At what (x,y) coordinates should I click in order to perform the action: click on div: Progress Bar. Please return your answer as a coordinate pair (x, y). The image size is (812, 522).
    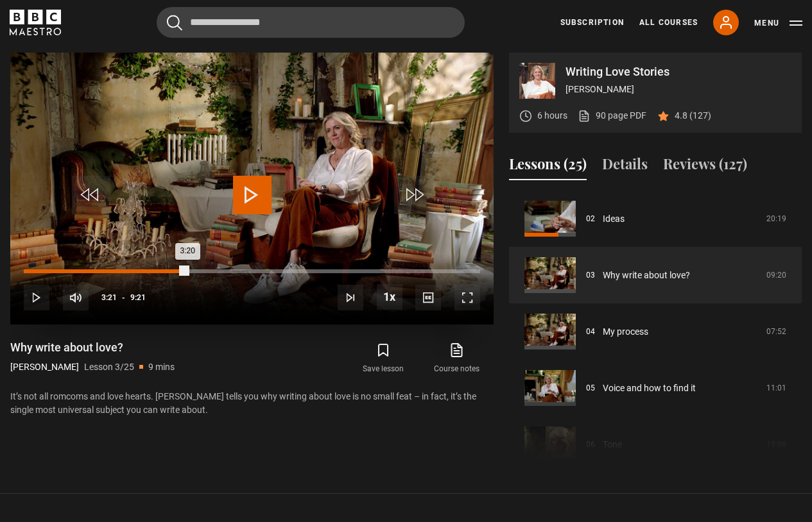
    Looking at the image, I should click on (252, 271).